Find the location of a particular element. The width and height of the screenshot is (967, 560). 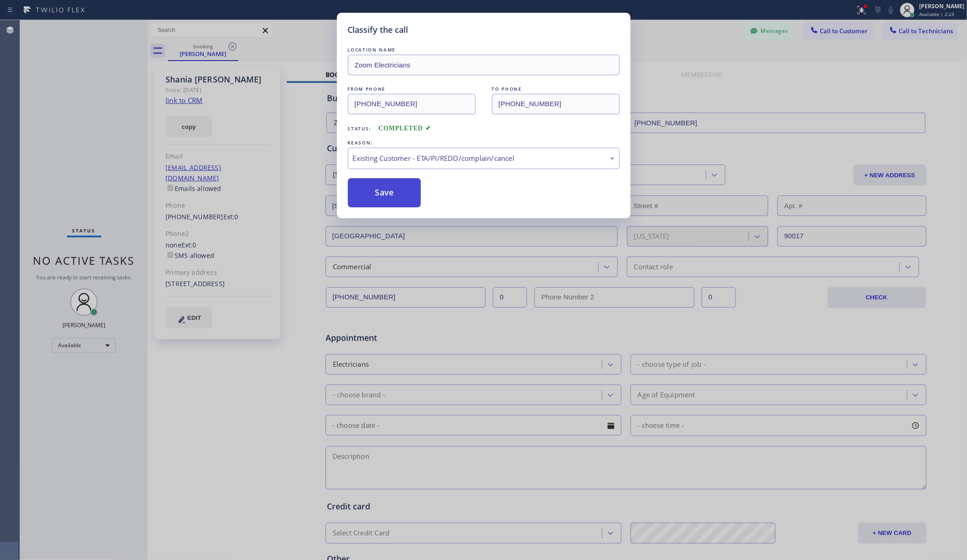

input: From phone is located at coordinates (412, 104).